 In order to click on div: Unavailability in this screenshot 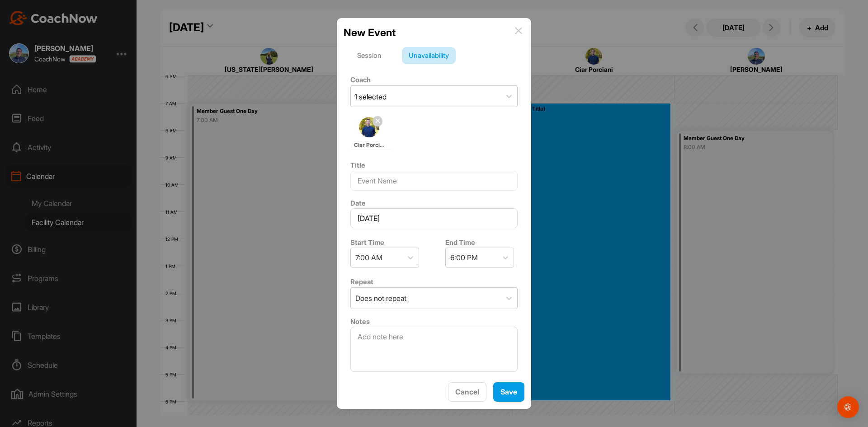, I will do `click(428, 55)`.